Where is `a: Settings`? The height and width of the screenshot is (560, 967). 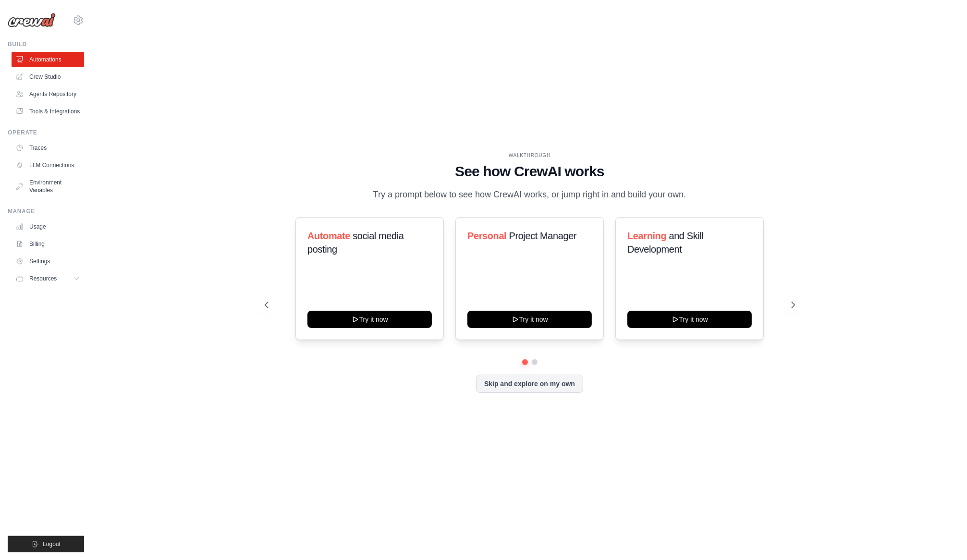
a: Settings is located at coordinates (48, 261).